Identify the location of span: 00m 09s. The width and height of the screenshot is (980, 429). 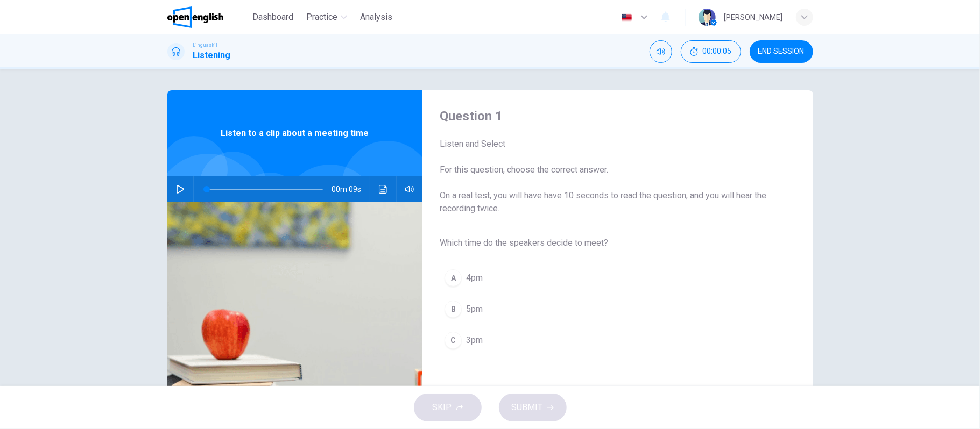
(351, 189).